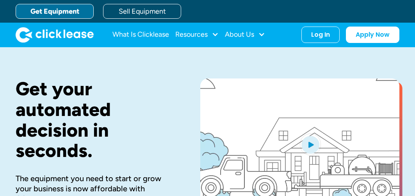 Image resolution: width=415 pixels, height=196 pixels. What do you see at coordinates (373, 35) in the screenshot?
I see `a: Apply Now` at bounding box center [373, 35].